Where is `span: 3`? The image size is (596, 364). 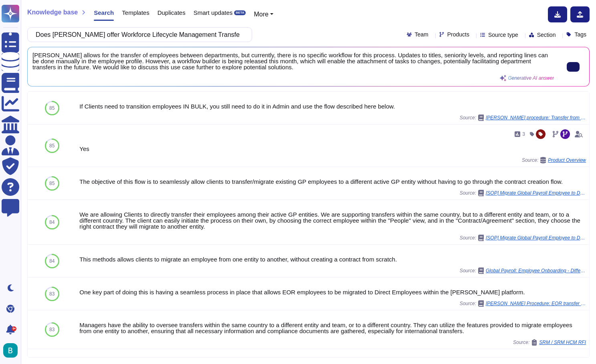 span: 3 is located at coordinates (523, 134).